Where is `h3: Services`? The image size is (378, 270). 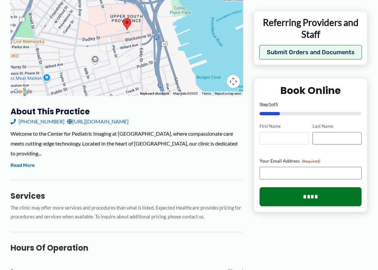 h3: Services is located at coordinates (127, 196).